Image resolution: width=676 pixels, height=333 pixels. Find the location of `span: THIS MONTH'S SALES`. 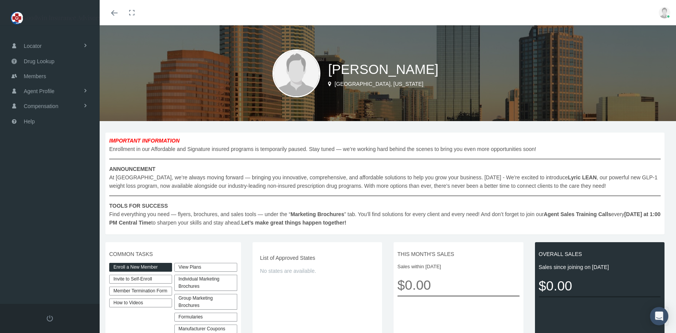

span: THIS MONTH'S SALES is located at coordinates (459, 254).